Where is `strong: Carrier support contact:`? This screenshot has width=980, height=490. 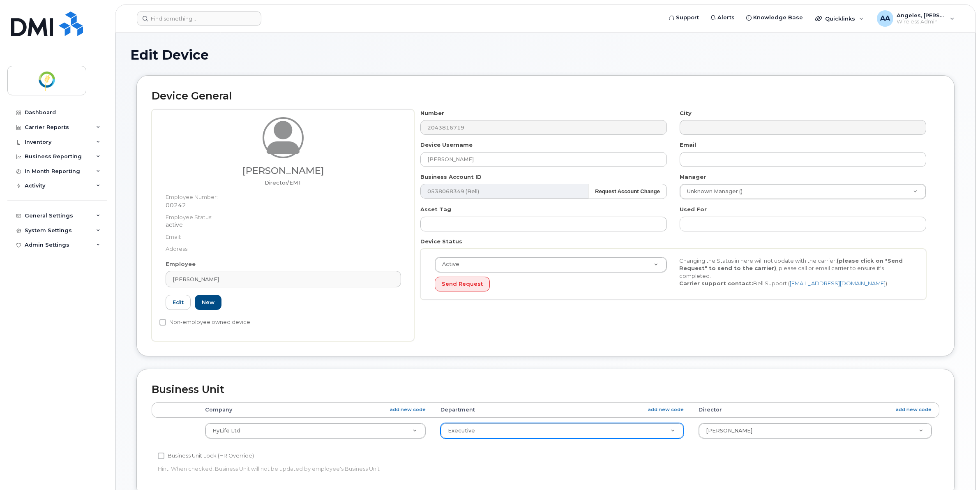 strong: Carrier support contact: is located at coordinates (716, 283).